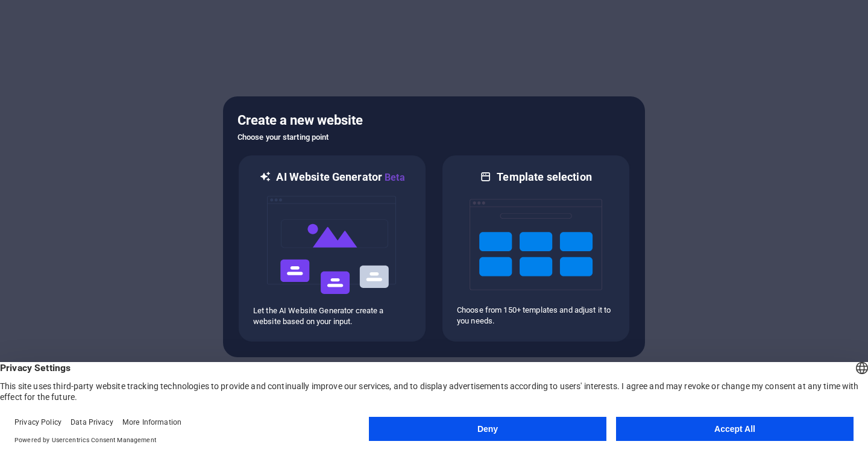 Image resolution: width=868 pixels, height=453 pixels. I want to click on h6: AI Website Generator, so click(340, 177).